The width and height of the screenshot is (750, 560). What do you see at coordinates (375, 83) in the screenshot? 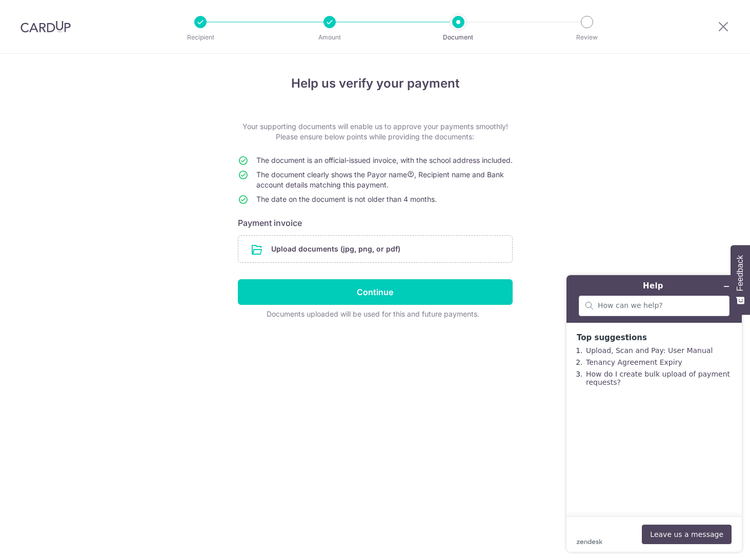
I see `h4: Help us verify your payment` at bounding box center [375, 83].